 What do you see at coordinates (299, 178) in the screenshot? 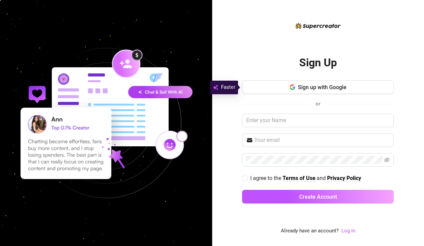
I see `a: Terms of Use` at bounding box center [299, 178].